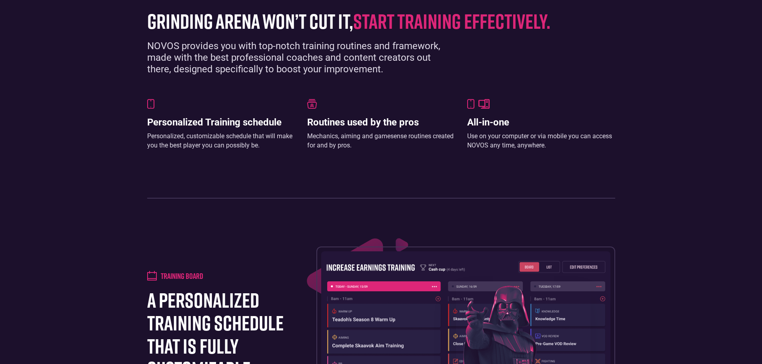 Image resolution: width=762 pixels, height=364 pixels. Describe the element at coordinates (541, 122) in the screenshot. I see `h3: All-in-one` at that location.